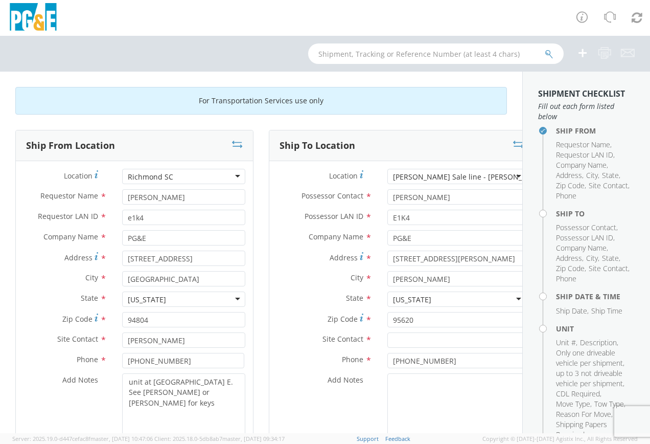  Describe the element at coordinates (582, 429) in the screenshot. I see `span: Shipping Papers Required` at that location.